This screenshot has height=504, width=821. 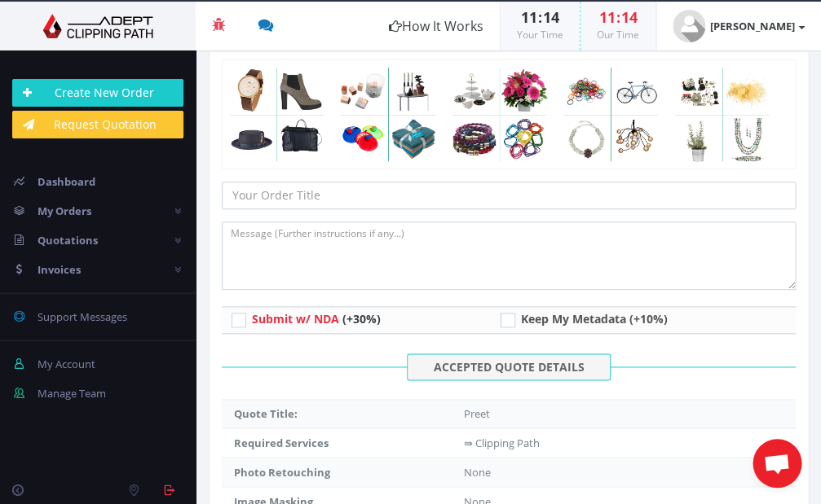 I want to click on strong: Quote Title:, so click(x=266, y=414).